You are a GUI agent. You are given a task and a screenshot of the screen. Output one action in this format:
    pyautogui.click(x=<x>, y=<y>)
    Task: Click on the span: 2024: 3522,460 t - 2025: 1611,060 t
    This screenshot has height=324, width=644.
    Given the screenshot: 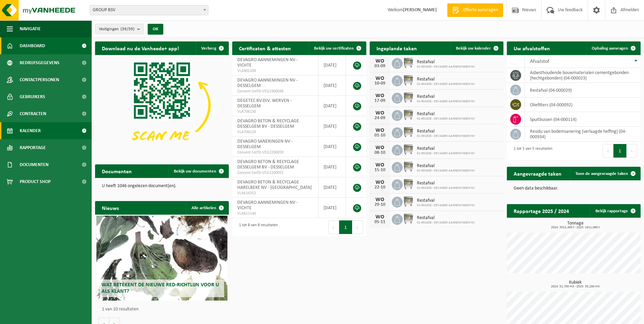 What is the action you would take?
    pyautogui.click(x=576, y=228)
    